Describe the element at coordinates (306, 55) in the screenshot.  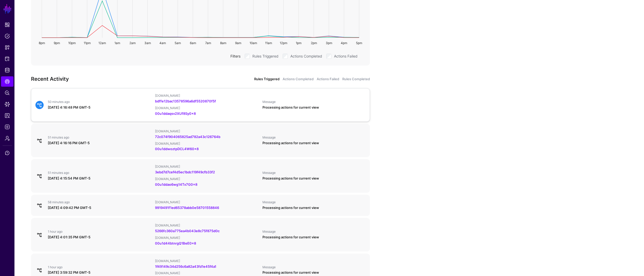
I see `label: Actions Completed` at that location.